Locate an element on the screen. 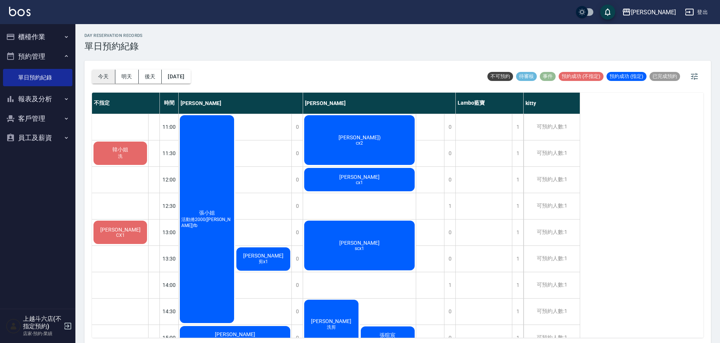 This screenshot has width=720, height=343. div: 12:30 is located at coordinates (169, 206).